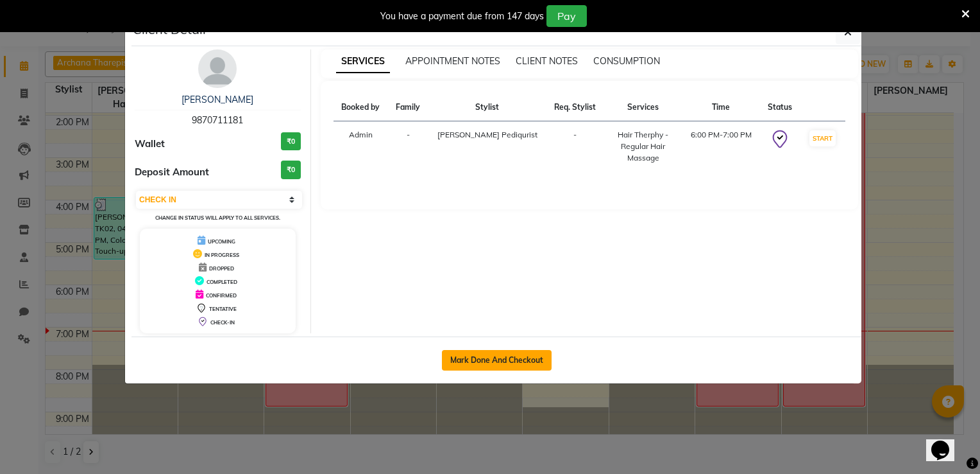  Describe the element at coordinates (221, 241) in the screenshot. I see `span: UPCOMING` at that location.